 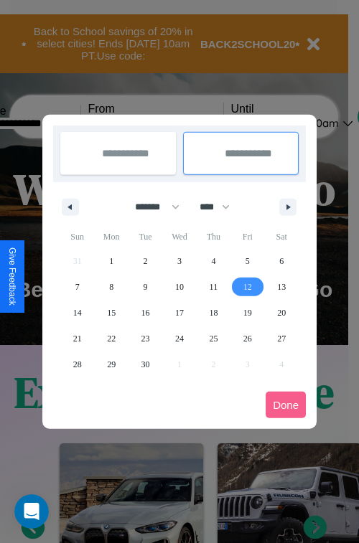 I want to click on button: 6, so click(x=281, y=261).